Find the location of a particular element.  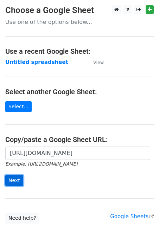

p: Use one of the options below... is located at coordinates (80, 22).